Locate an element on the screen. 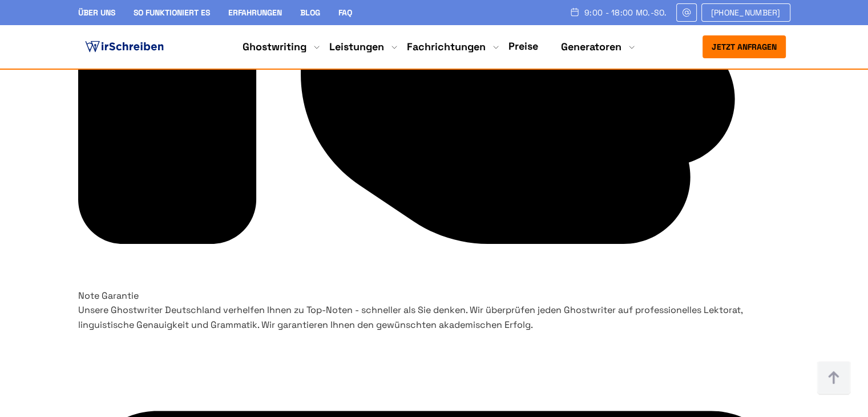 This screenshot has width=868, height=417. h3: Note Garantie is located at coordinates (434, 295).